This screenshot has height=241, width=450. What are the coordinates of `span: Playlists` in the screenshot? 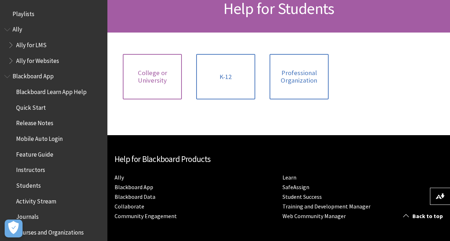 It's located at (23, 13).